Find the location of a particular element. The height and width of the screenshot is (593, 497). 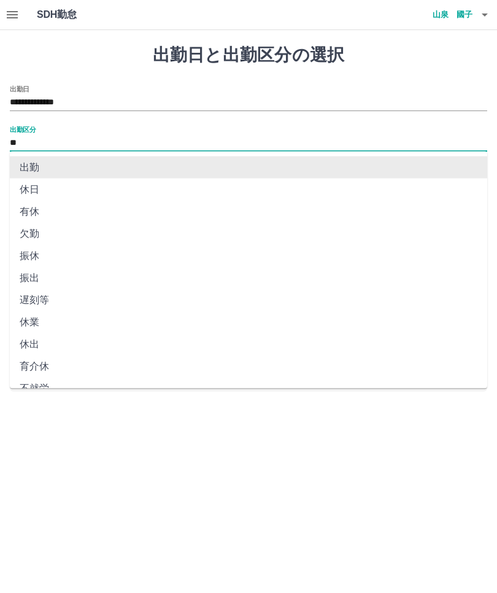

li: 休日 is located at coordinates (249, 190).